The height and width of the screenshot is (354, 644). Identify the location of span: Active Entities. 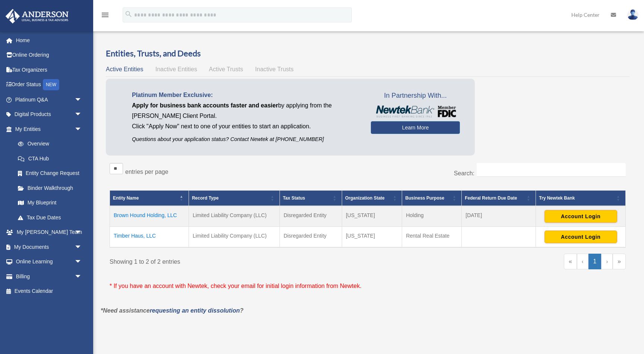
(125, 69).